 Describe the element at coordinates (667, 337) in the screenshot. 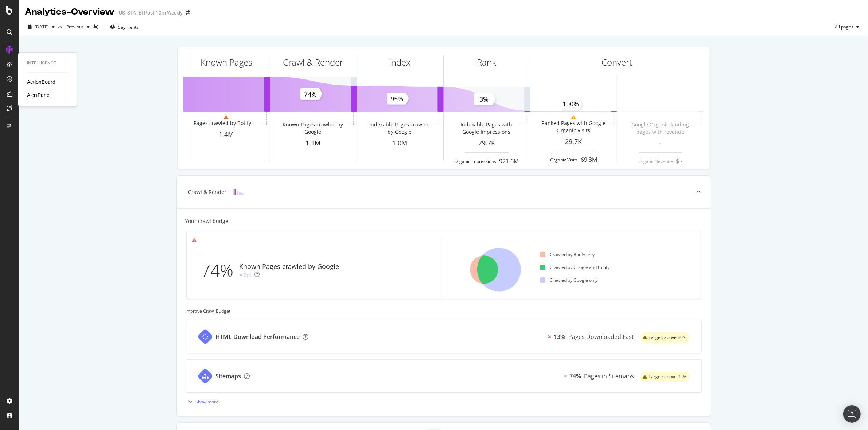

I see `span: Target: above 80%` at that location.